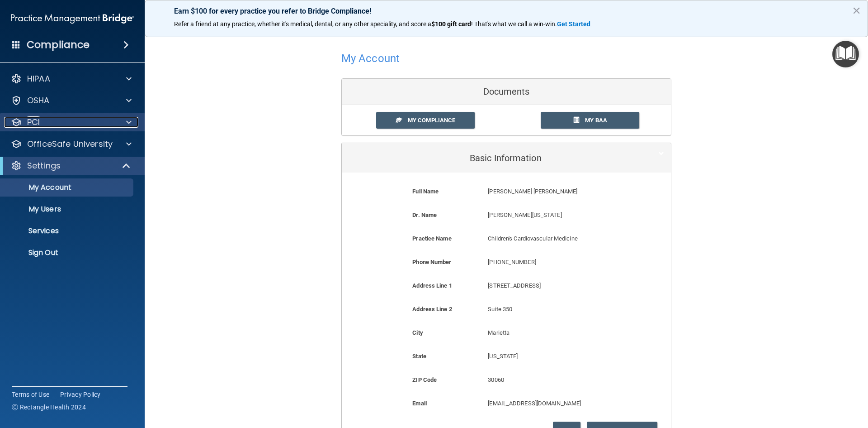 The height and width of the screenshot is (428, 868). I want to click on b: Dr. Name, so click(424, 214).